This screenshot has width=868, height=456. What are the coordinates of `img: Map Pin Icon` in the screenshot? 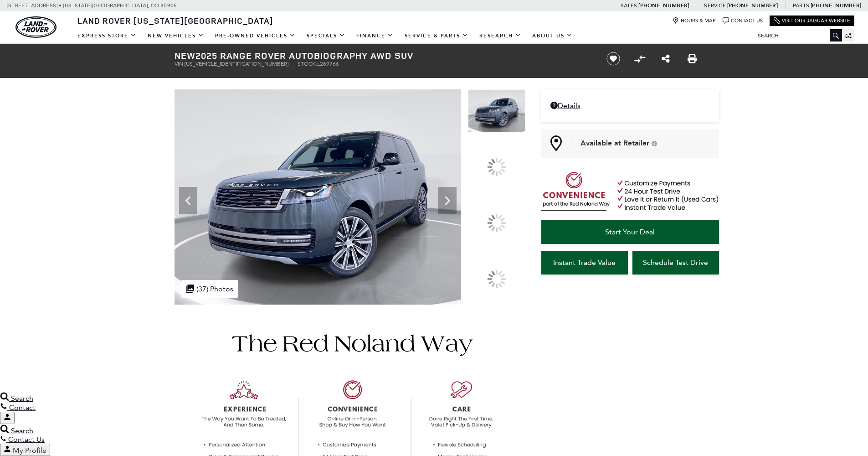 It's located at (556, 143).